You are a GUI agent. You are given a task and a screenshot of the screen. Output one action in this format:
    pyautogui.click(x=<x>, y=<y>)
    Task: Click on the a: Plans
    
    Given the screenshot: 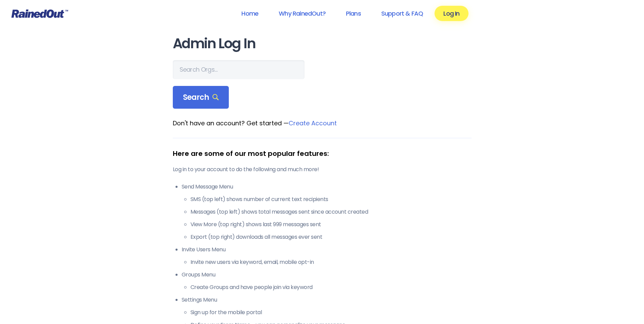 What is the action you would take?
    pyautogui.click(x=353, y=13)
    